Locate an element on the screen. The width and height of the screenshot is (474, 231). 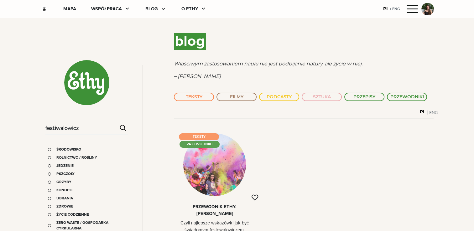
div: Jedzenie is located at coordinates (65, 166).